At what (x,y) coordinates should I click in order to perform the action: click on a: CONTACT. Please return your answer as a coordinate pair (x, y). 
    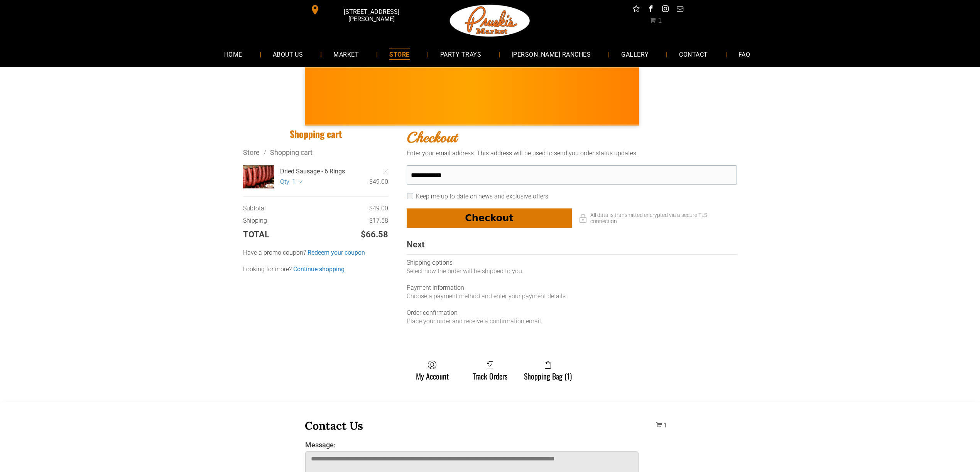
    Looking at the image, I should click on (693, 54).